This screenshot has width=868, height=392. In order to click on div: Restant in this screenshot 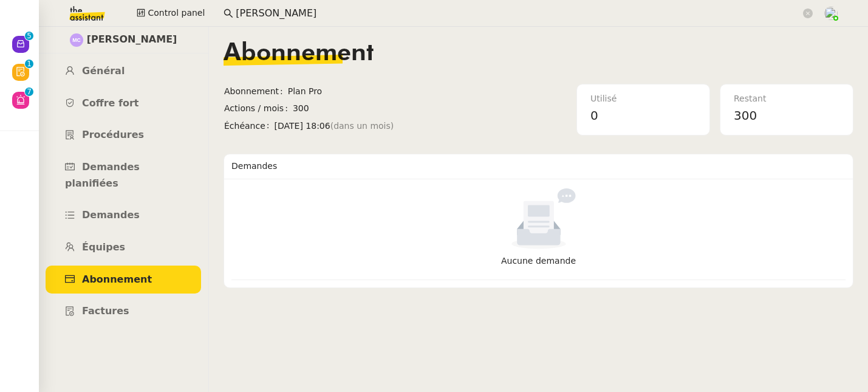, I will do `click(787, 98)`.